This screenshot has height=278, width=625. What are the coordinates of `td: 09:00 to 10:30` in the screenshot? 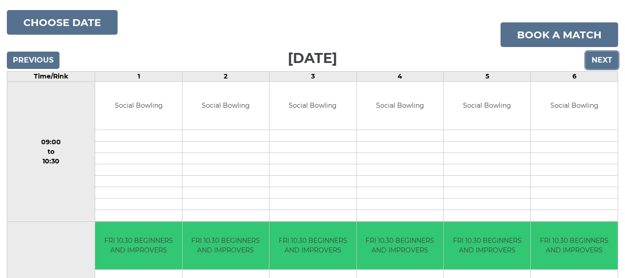 It's located at (51, 152).